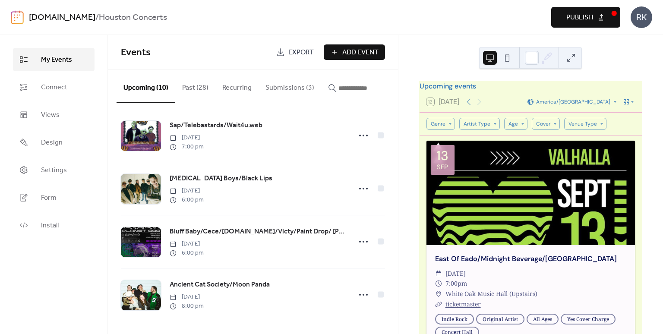  What do you see at coordinates (186, 147) in the screenshot?
I see `span: 7:00 pm` at bounding box center [186, 147].